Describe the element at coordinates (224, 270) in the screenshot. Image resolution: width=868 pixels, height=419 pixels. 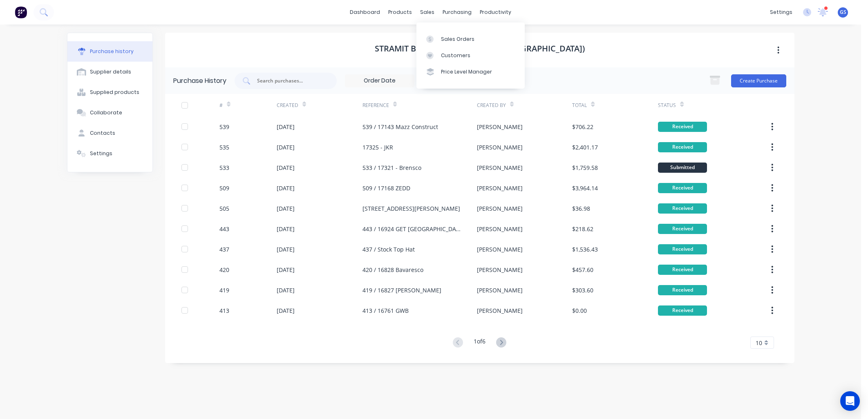
I see `div: 420` at that location.